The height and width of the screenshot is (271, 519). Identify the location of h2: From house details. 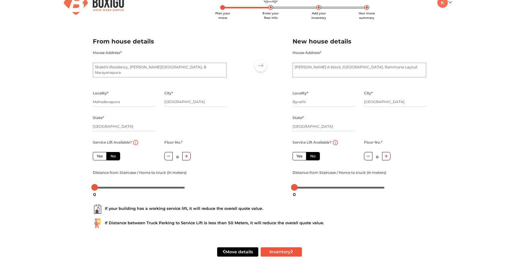
(159, 41).